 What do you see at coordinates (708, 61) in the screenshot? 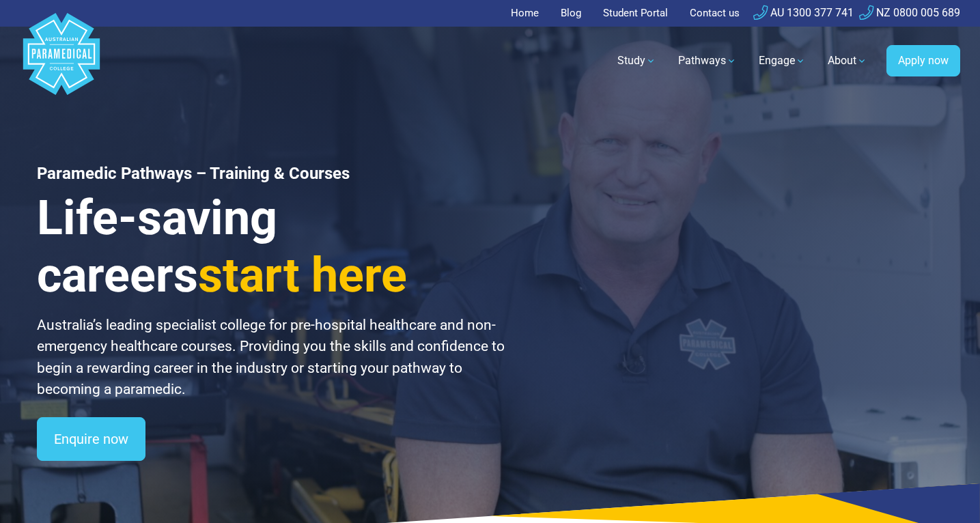
I see `a: Pathways` at bounding box center [708, 61].